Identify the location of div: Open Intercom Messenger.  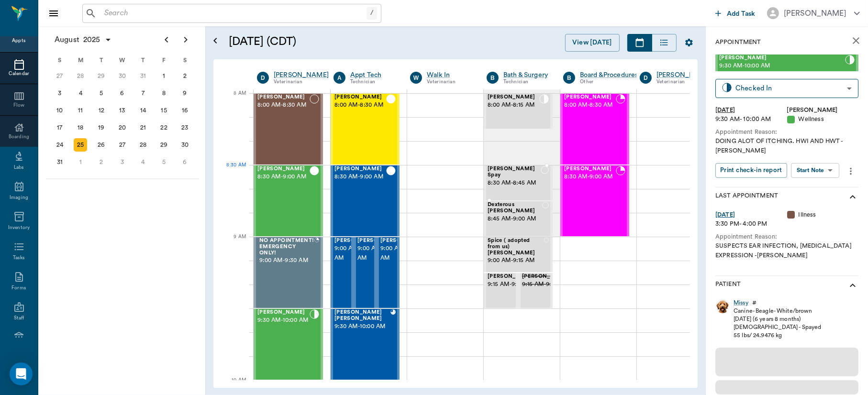
(21, 374).